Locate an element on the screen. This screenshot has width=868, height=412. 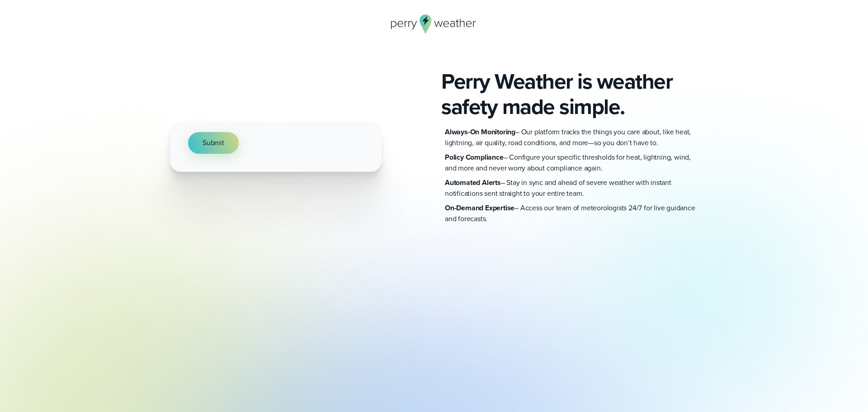
strong: Always-On Monitoring is located at coordinates (480, 132).